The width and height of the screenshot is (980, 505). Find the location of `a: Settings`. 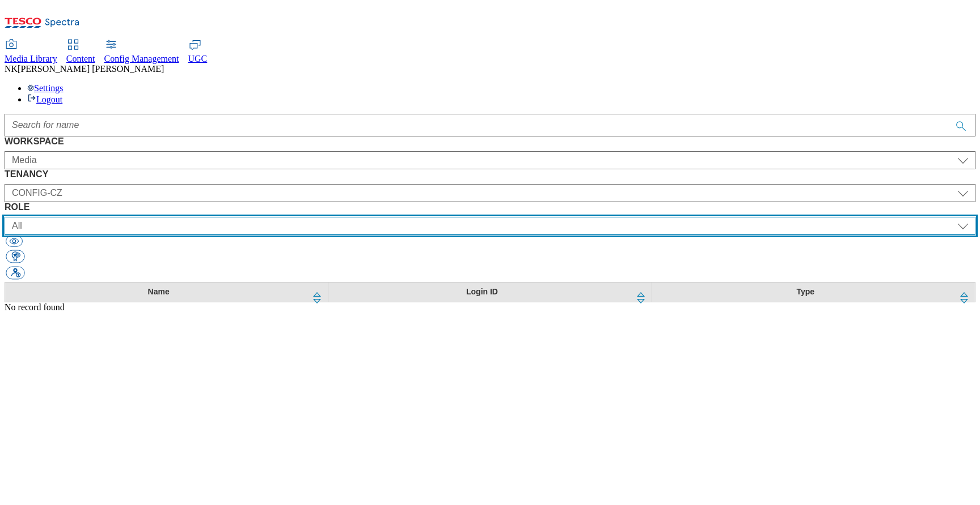

a: Settings is located at coordinates (46, 88).